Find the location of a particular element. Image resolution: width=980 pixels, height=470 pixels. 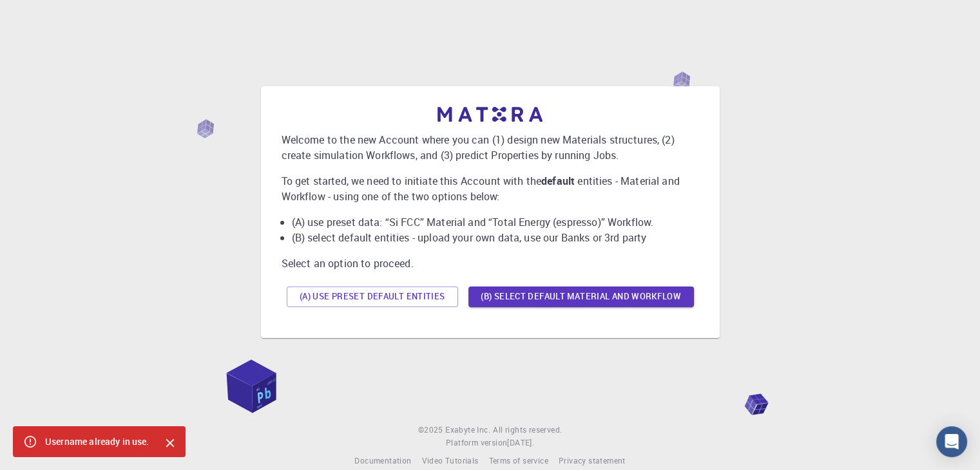

a: Privacy statement is located at coordinates (592, 461).